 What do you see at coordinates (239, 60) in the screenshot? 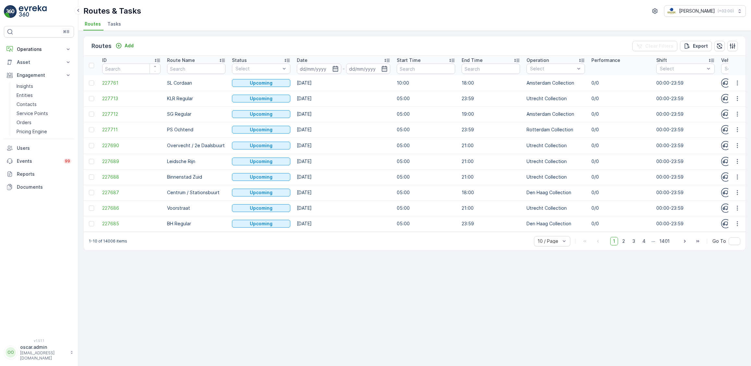
I see `p: Status` at bounding box center [239, 60].